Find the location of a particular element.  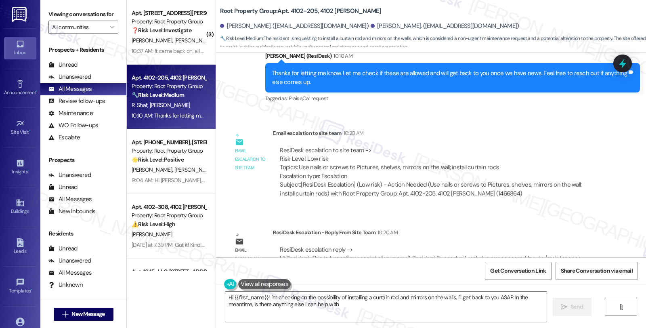

label: Viewing conversations for is located at coordinates (83, 14).